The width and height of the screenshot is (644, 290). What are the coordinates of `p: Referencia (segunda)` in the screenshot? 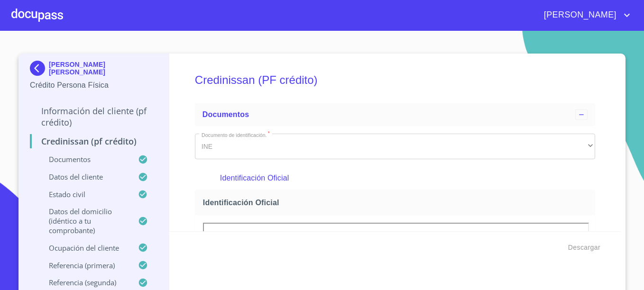 It's located at (84, 282).